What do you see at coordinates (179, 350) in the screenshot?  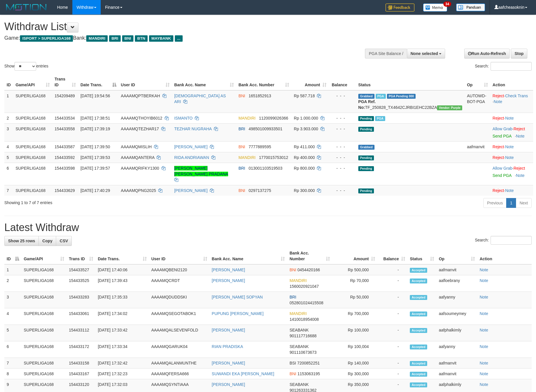 I see `td: AAAAMQGARUK04` at bounding box center [179, 350].